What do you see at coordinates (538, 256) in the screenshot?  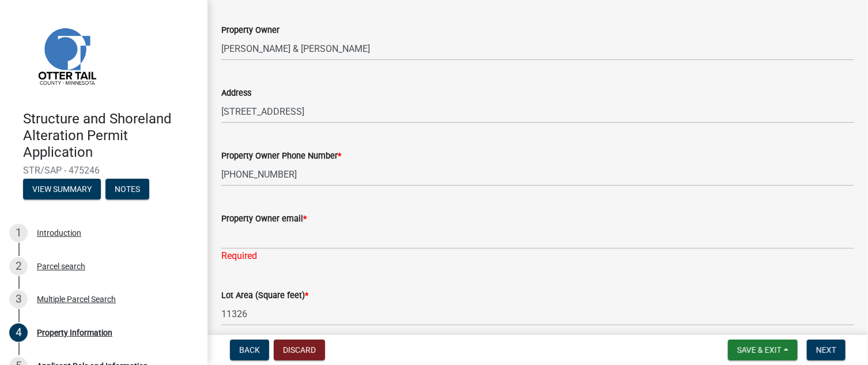 I see `div: Required` at bounding box center [538, 256].